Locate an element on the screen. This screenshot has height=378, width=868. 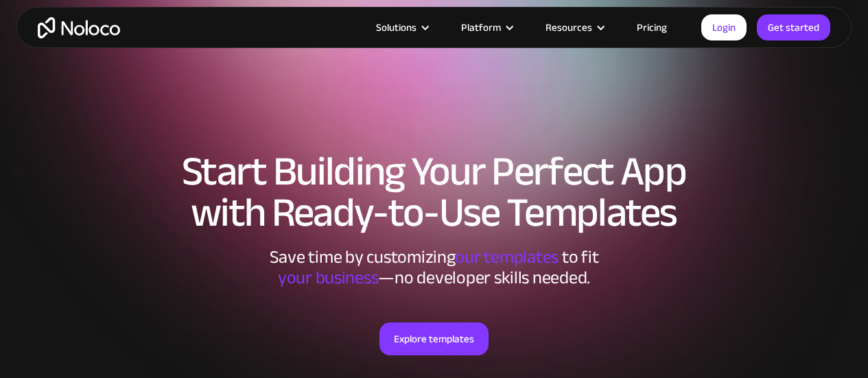
span: your business is located at coordinates (328, 277).